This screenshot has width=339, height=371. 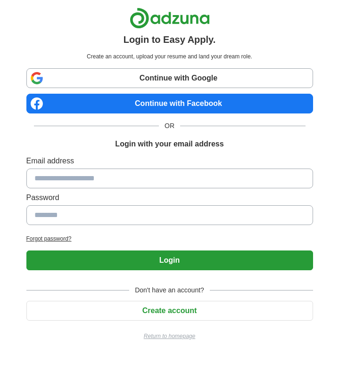 What do you see at coordinates (170, 311) in the screenshot?
I see `button: Create account` at bounding box center [170, 311].